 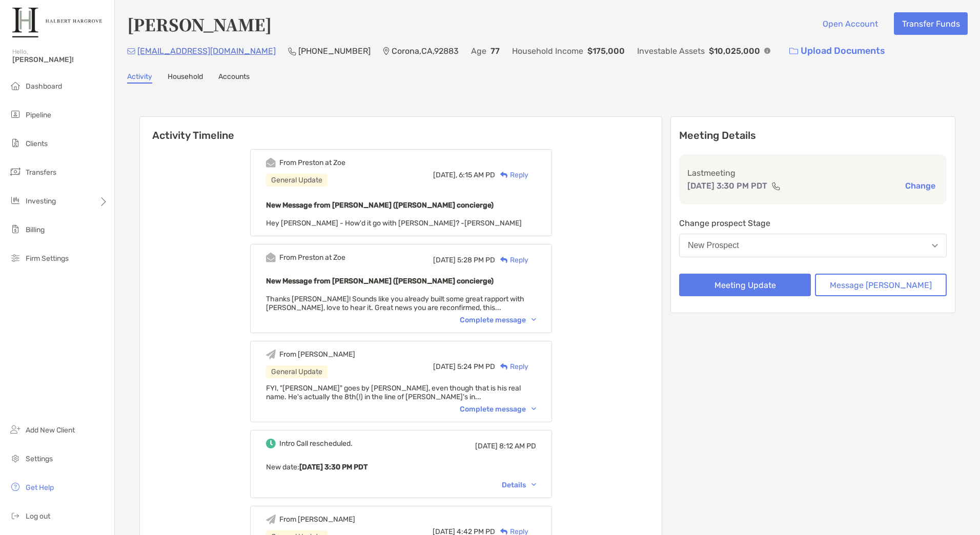 What do you see at coordinates (734, 51) in the screenshot?
I see `p: $10,025,000` at bounding box center [734, 51].